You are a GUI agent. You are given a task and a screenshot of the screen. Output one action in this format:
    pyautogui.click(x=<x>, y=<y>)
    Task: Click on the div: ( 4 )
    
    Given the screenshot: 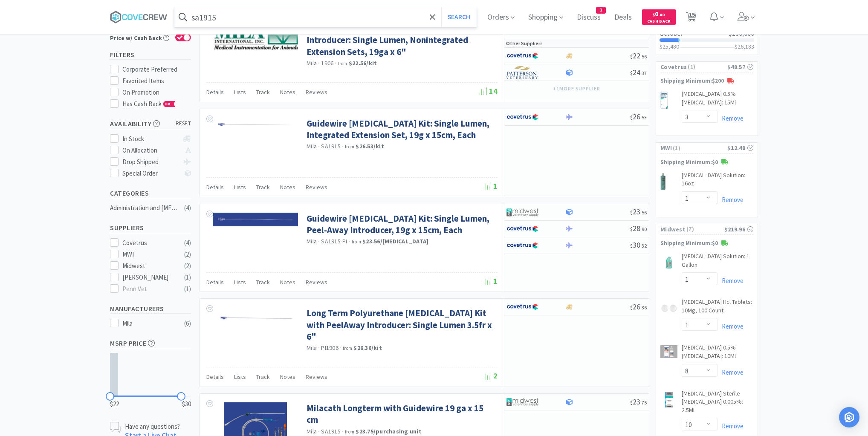 What is the action you would take?
    pyautogui.click(x=187, y=208)
    